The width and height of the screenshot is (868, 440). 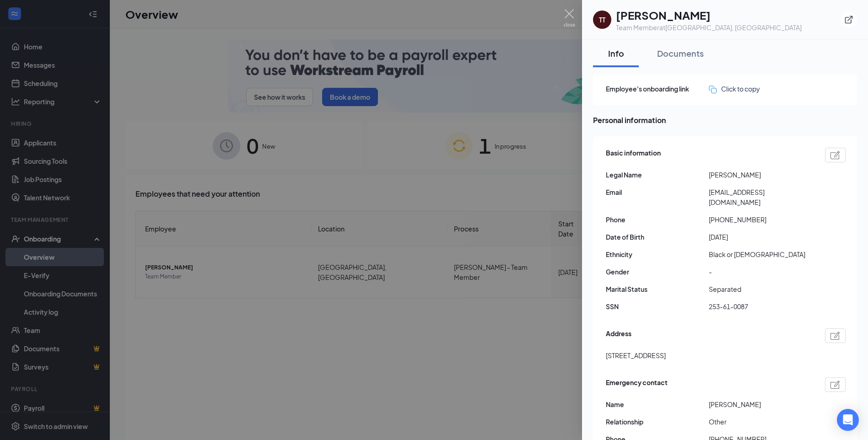 What do you see at coordinates (619, 336) in the screenshot?
I see `span: Address` at bounding box center [619, 336].